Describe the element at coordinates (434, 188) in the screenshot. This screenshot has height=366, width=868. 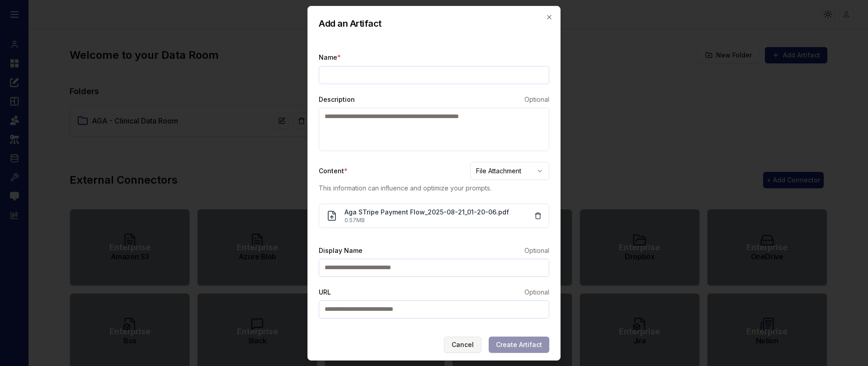
I see `p: This information can influence and optimize your prompts.` at that location.